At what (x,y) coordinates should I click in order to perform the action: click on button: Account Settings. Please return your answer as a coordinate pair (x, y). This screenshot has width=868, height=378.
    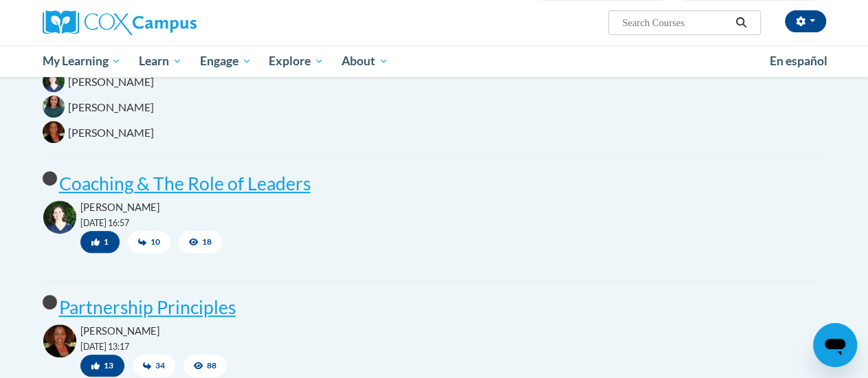
    Looking at the image, I should click on (805, 21).